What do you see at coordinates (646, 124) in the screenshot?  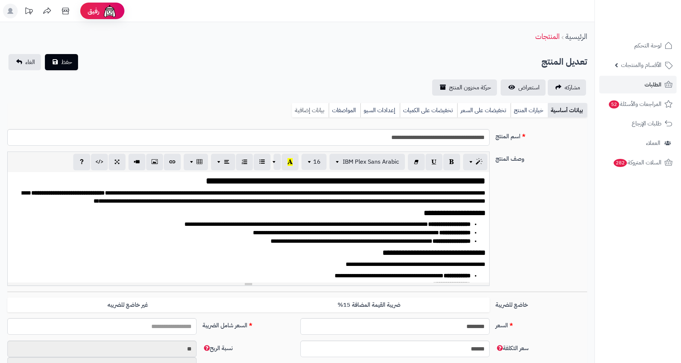 I see `span: طلبات الإرجاع` at bounding box center [646, 124].